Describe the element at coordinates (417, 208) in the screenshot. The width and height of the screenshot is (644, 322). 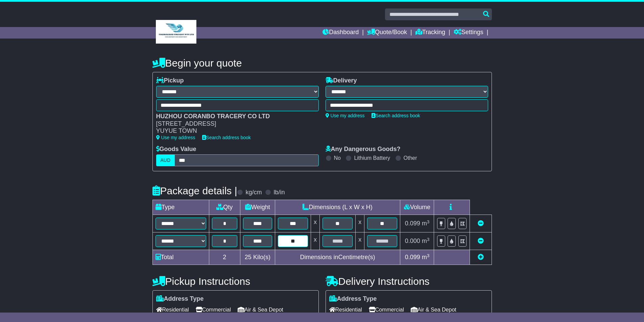
I see `td: Volume` at that location.